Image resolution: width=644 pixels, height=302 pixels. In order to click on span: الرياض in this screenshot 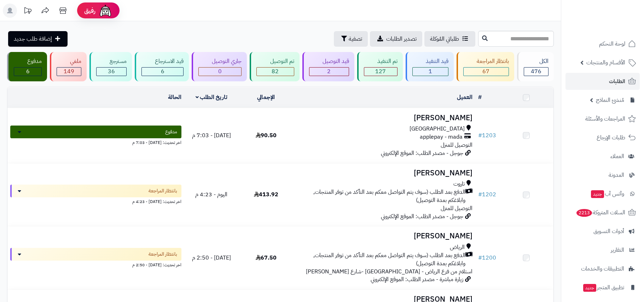, I will do `click(457, 247)`.